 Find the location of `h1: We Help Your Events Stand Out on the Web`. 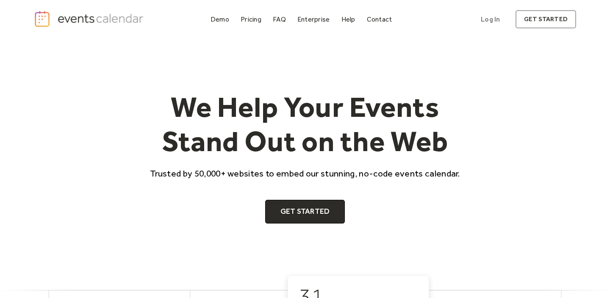

h1: We Help Your Events Stand Out on the Web is located at coordinates (305, 124).